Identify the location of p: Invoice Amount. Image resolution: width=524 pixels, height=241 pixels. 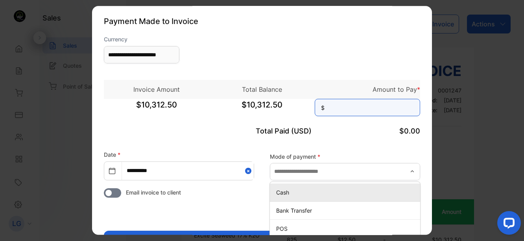
(157, 89).